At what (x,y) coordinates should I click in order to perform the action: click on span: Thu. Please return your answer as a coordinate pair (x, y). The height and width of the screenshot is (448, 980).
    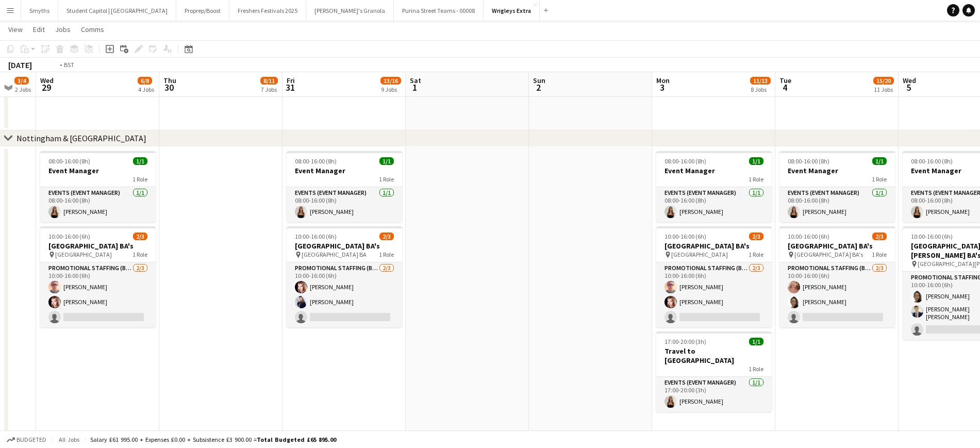
    Looking at the image, I should click on (169, 81).